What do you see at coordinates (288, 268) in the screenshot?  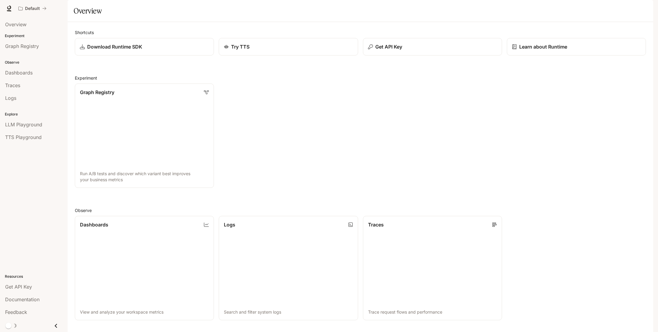 I see `a: LogsSearch and filter system logs` at bounding box center [288, 268].